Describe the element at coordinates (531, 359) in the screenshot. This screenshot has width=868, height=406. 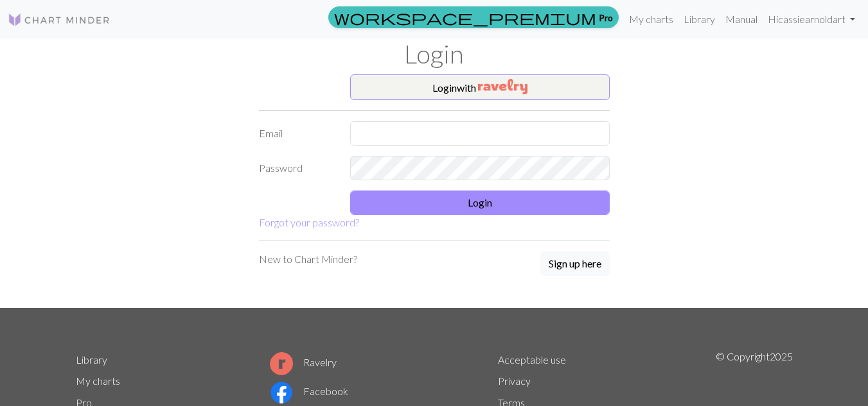
I see `a: Acceptable use` at that location.